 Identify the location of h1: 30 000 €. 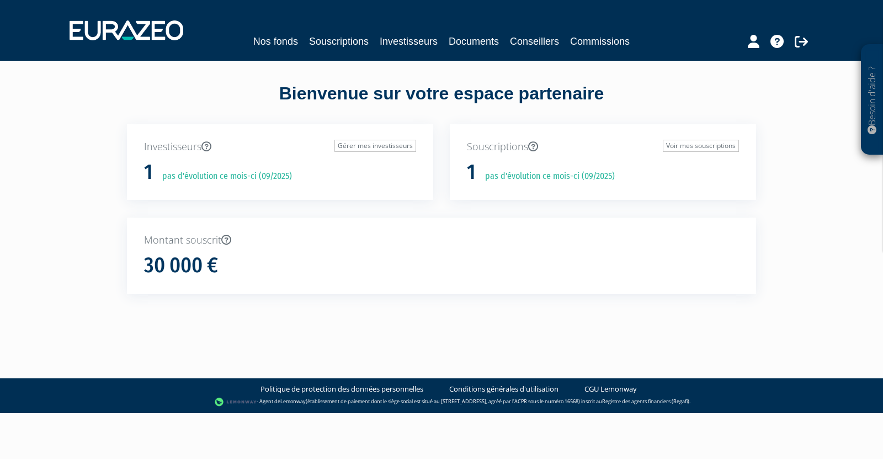
(181, 265).